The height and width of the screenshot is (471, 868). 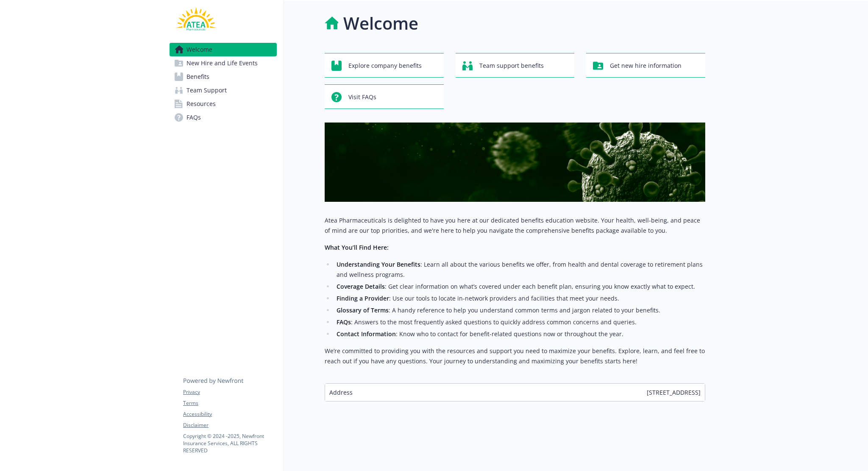 I want to click on a: Privacy, so click(x=230, y=392).